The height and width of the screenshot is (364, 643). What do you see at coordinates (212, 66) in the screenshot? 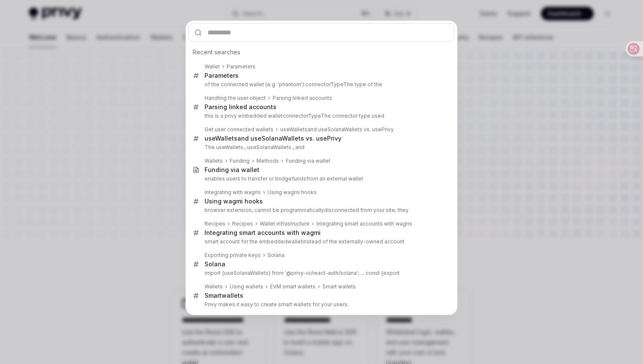
I see `div: Wallet` at bounding box center [212, 66].